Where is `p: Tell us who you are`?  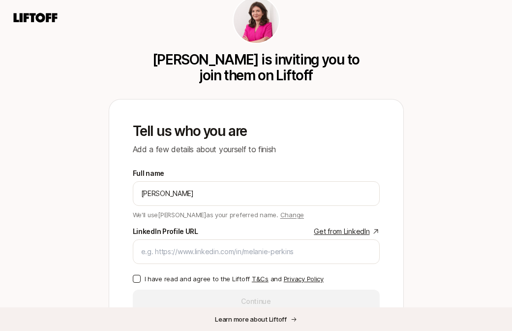 p: Tell us who you are is located at coordinates (256, 131).